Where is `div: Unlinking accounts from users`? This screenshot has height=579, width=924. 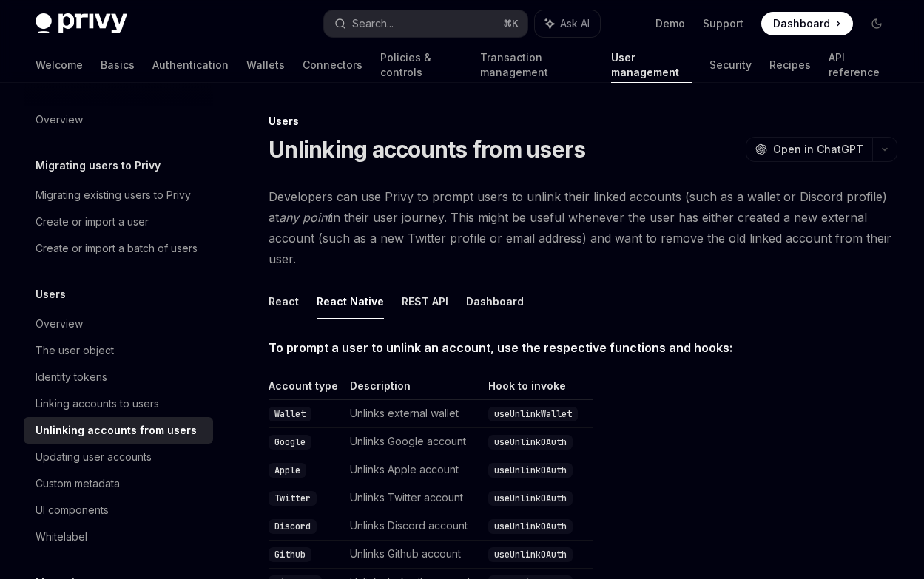 div: Unlinking accounts from users is located at coordinates (116, 430).